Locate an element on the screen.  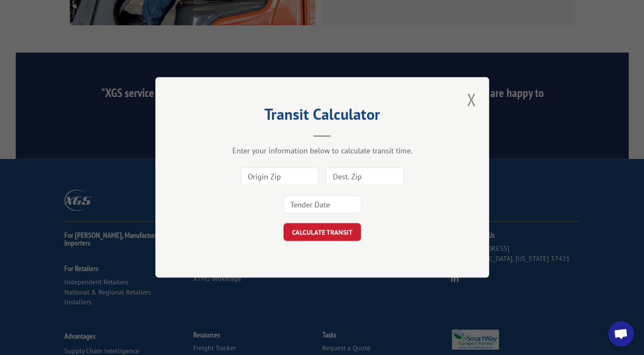
div: Enter your information below to calculate transit time. is located at coordinates (322, 150).